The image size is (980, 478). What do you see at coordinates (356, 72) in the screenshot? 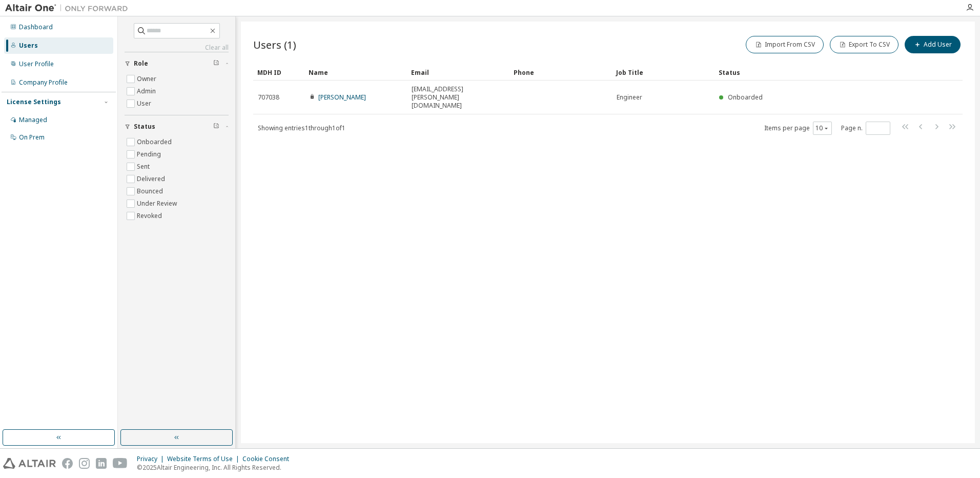
I see `div: Name` at bounding box center [356, 72].